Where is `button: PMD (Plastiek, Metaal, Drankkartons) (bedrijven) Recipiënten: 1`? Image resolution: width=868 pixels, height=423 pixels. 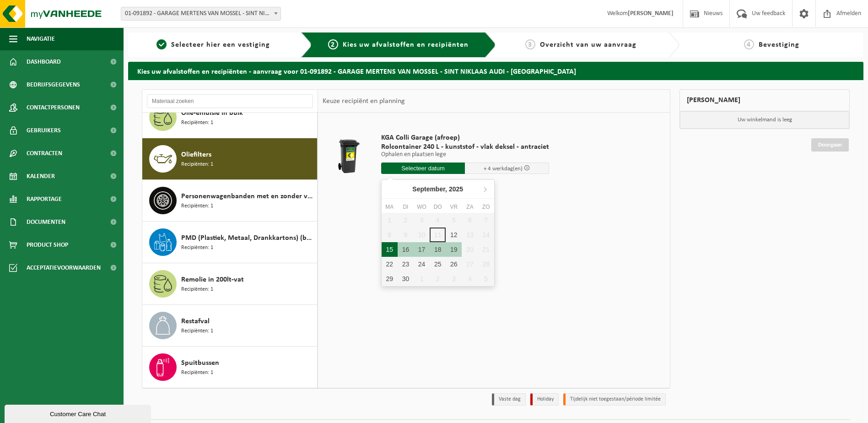
button: PMD (Plastiek, Metaal, Drankkartons) (bedrijven) Recipiënten: 1 is located at coordinates (230, 242).